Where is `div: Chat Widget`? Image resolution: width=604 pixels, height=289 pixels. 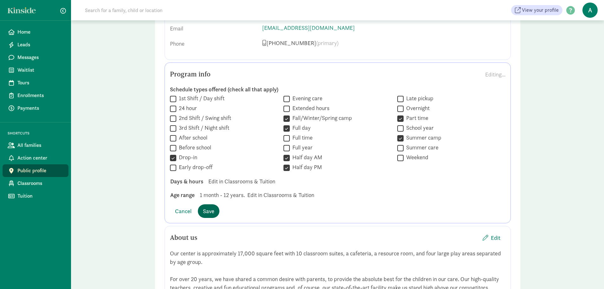
div: Chat Widget is located at coordinates (588, 274).